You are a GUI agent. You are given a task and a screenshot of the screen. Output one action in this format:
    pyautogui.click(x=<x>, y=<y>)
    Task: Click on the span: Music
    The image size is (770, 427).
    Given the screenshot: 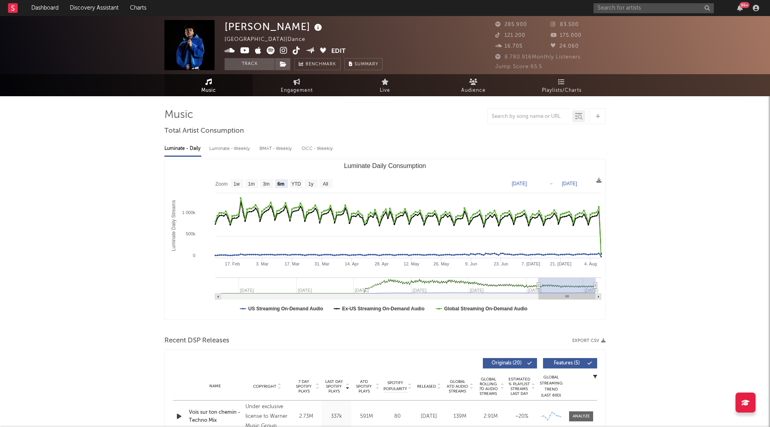 What is the action you would take?
    pyautogui.click(x=209, y=91)
    